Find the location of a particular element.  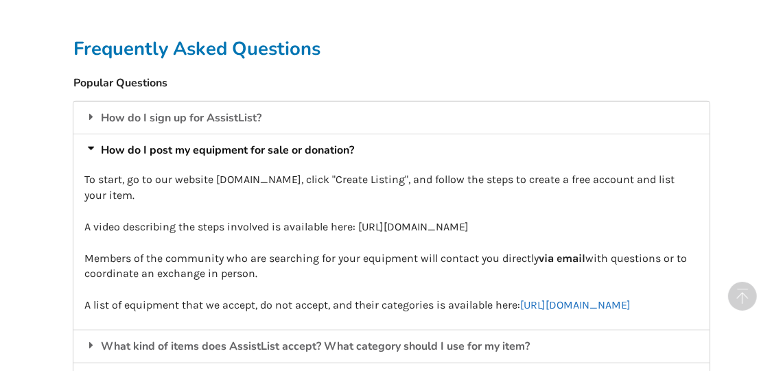

h2: Frequently Asked Questions is located at coordinates (391, 49).